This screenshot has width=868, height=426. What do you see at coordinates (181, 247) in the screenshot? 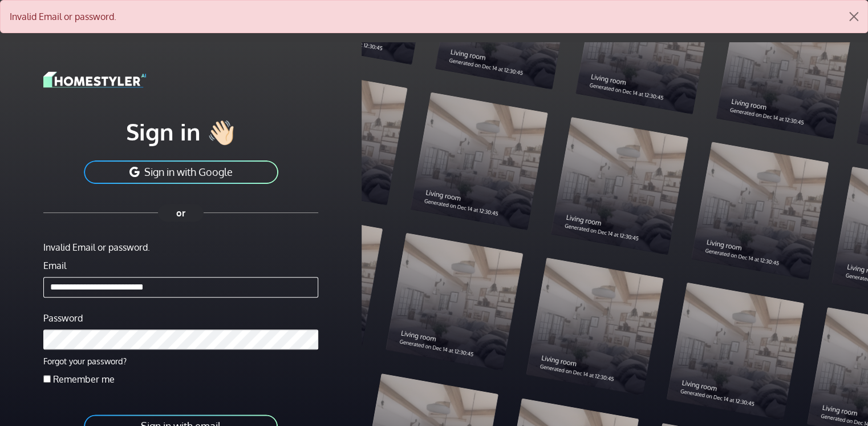
I see `div: Invalid Email or password.` at bounding box center [181, 247].